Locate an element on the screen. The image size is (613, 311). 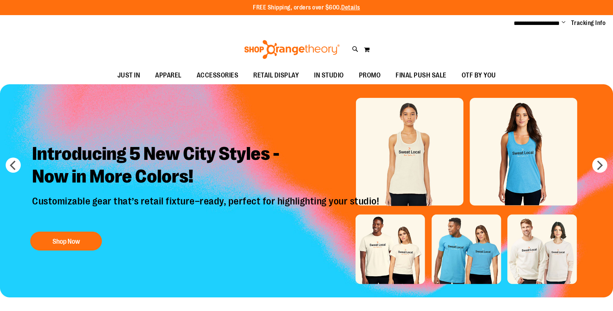
button: Account menu is located at coordinates (564, 23).